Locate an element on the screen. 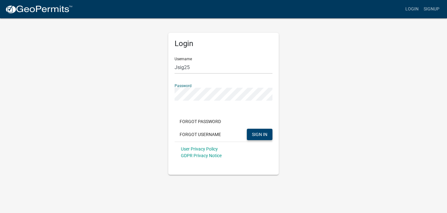 Image resolution: width=447 pixels, height=213 pixels. a: GDPR Privacy Notice is located at coordinates (201, 156).